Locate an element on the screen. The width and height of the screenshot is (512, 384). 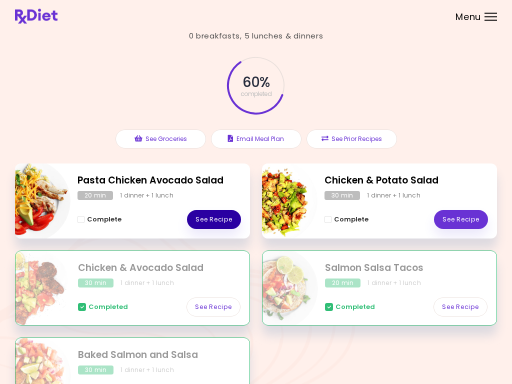
a: See Recipe - Salmon Salsa Tacos is located at coordinates (460, 307).